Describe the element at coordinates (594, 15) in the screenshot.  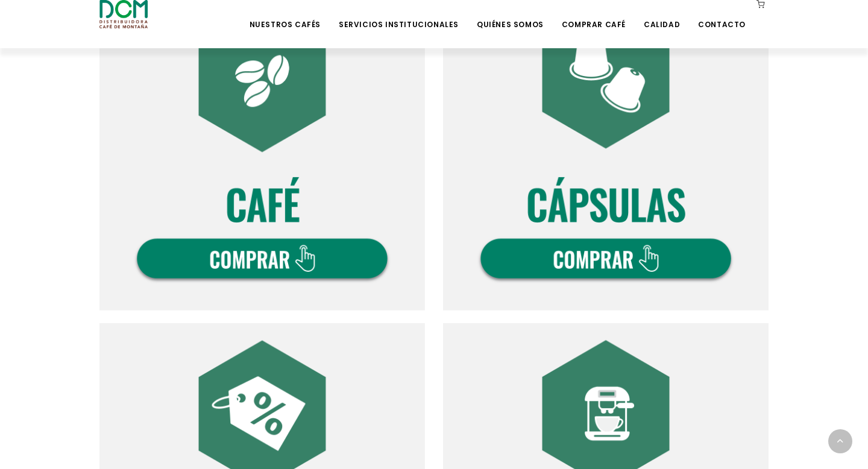
I see `a: Comprar Café` at that location.